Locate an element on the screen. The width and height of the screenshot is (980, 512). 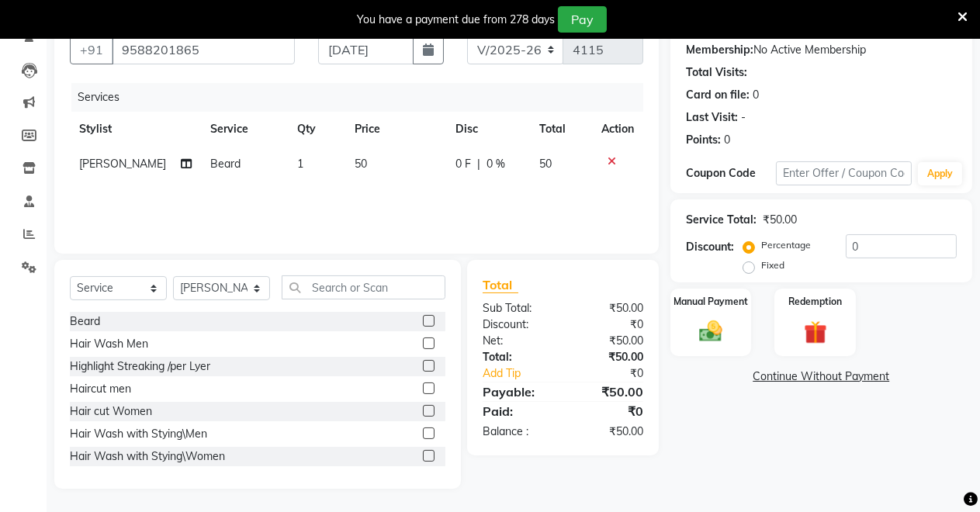
div: Beard is located at coordinates (85, 321).